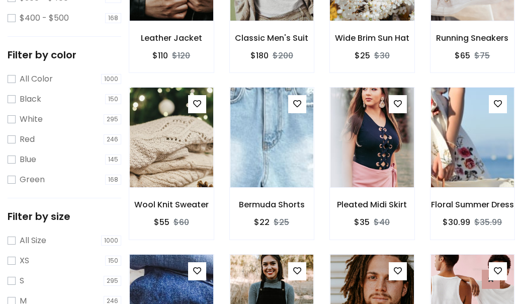  I want to click on del: $40, so click(381, 222).